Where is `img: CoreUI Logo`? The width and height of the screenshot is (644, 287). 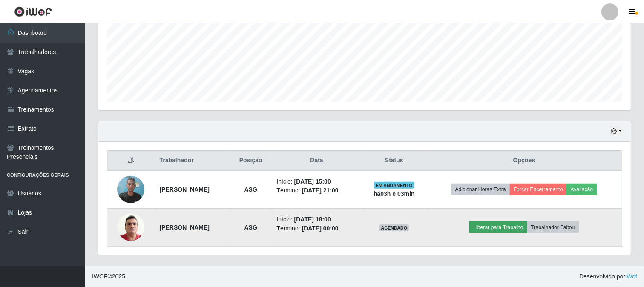 img: CoreUI Logo is located at coordinates (33, 12).